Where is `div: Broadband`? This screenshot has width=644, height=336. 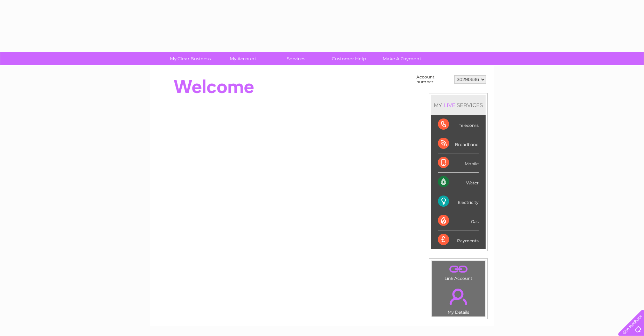 div: Broadband is located at coordinates (458, 143).